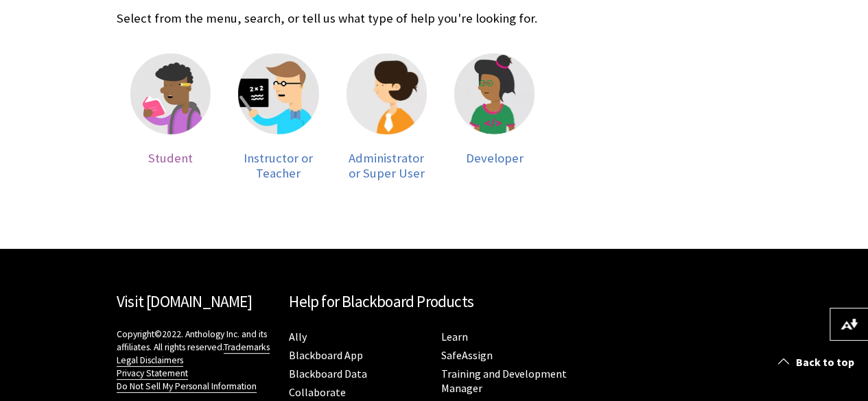 This screenshot has width=868, height=401. Describe the element at coordinates (454, 337) in the screenshot. I see `a: Learn` at that location.